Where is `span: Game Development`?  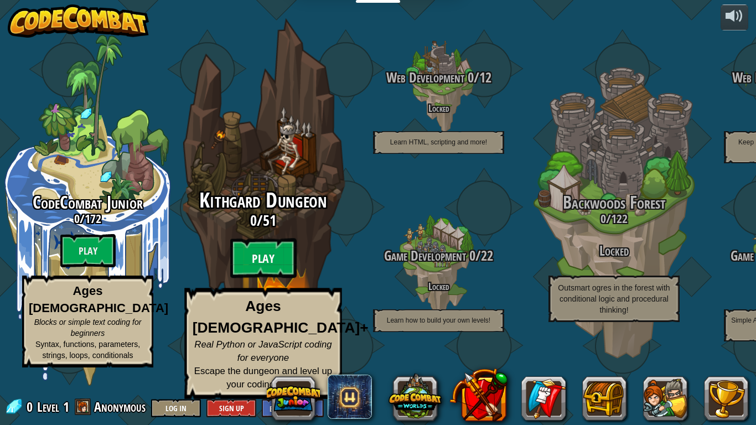
span: Game Development is located at coordinates (425, 256).